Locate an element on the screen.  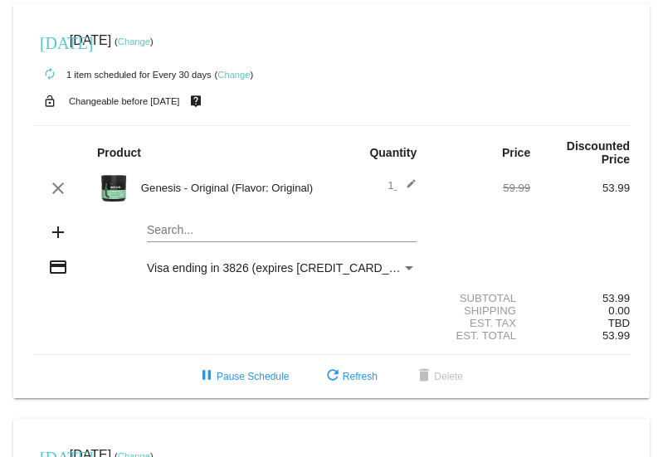
span: Delete is located at coordinates (438, 377).